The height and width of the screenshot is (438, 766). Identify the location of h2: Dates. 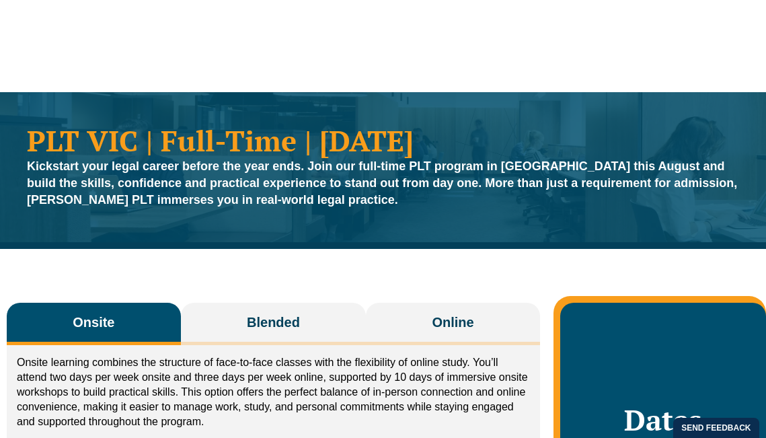
(663, 419).